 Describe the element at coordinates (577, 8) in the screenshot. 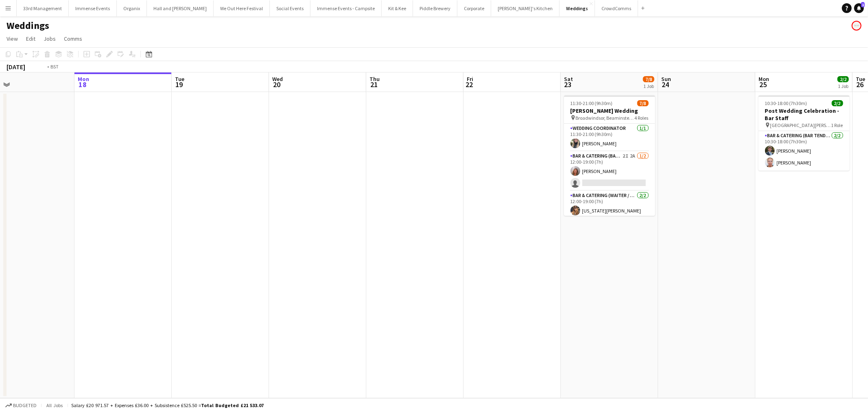

I see `button: Weddings` at that location.